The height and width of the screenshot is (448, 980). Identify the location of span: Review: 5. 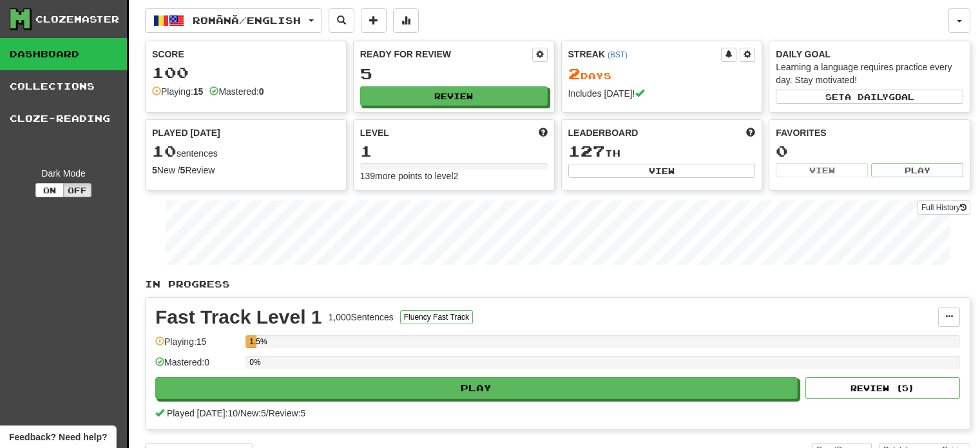
(287, 413).